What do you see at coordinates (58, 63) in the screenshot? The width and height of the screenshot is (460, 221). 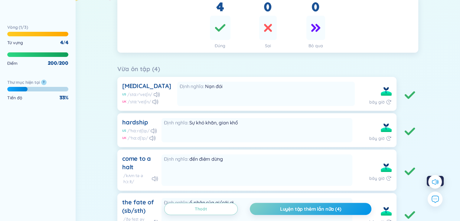 I see `div: / 200` at bounding box center [58, 63].